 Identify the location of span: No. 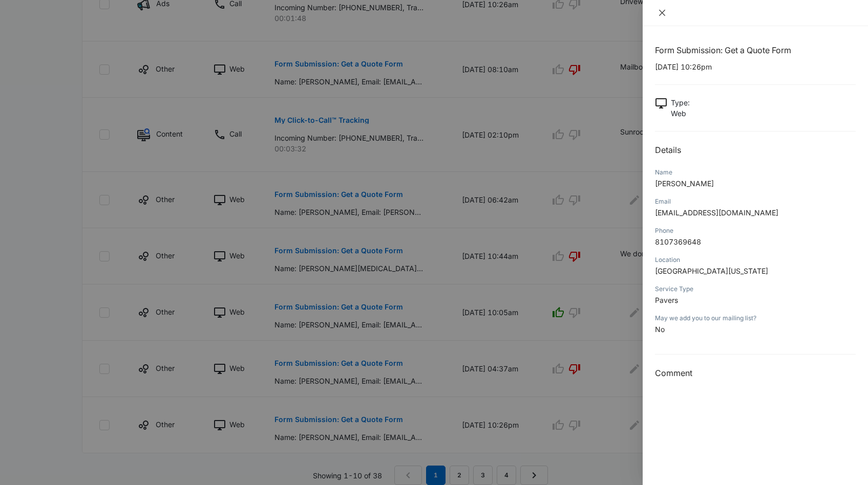
(659, 329).